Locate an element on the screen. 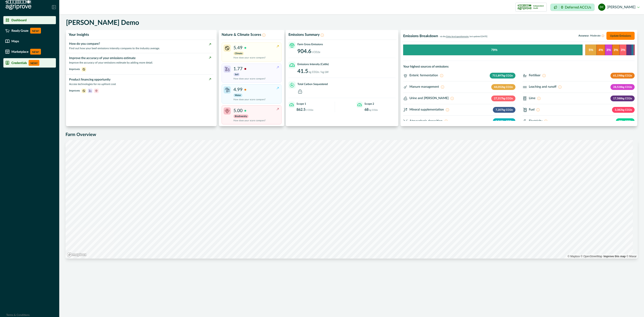 This screenshot has height=317, width=644. p: 5.00 is located at coordinates (238, 111).